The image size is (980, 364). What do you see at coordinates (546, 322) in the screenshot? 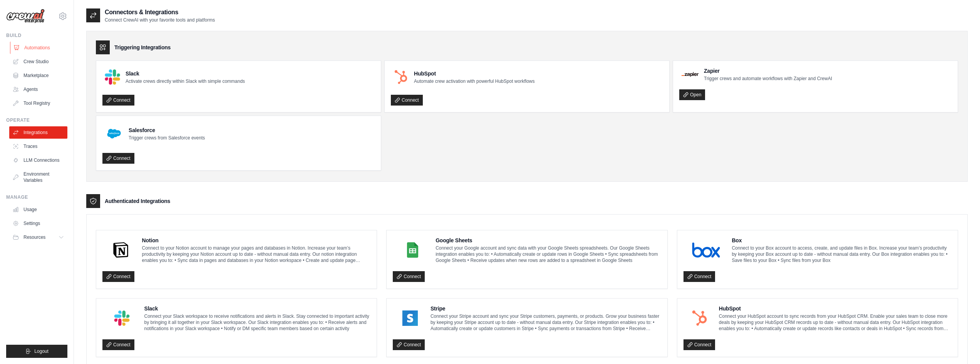
I see `p: Connect your Stripe account and sync your Stripe customers, payments, or products. Grow your busi...` at bounding box center [546, 322].